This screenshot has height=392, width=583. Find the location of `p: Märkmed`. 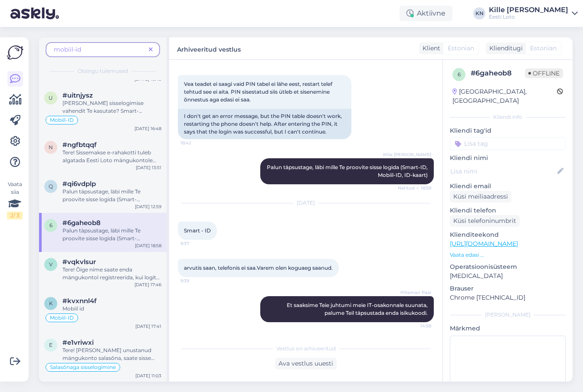

p: Märkmed is located at coordinates (507, 328).